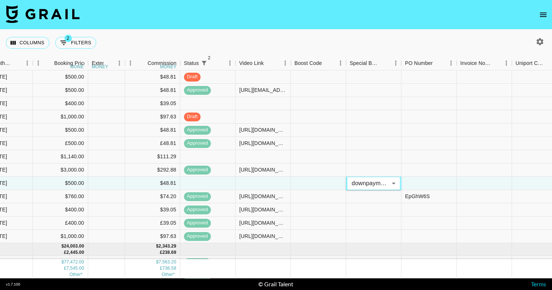  What do you see at coordinates (75, 252) in the screenshot?
I see `div: 2,445.00` at bounding box center [75, 252].